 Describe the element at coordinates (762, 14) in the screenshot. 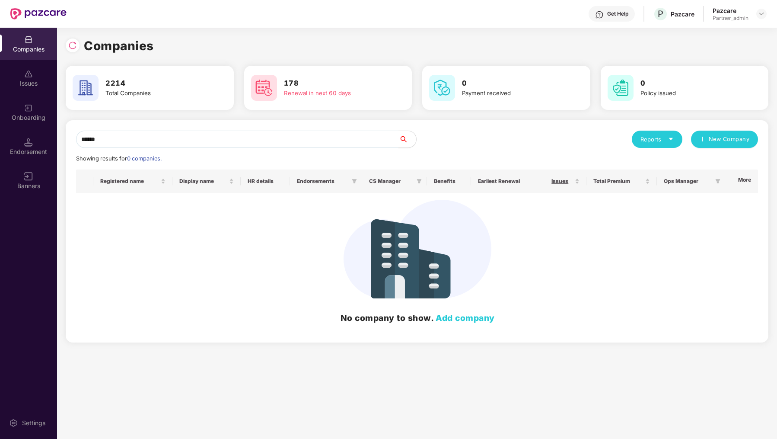

I see `img: svg+xml;base64,PHN2ZyBpZD0iRHJvcGRvd24tMzJ4MzIiIHhtbG5zPSJodHRwOi8vd3d3LnczLm9yZy8yMDAwL3N2ZyIgd2...` at that location.